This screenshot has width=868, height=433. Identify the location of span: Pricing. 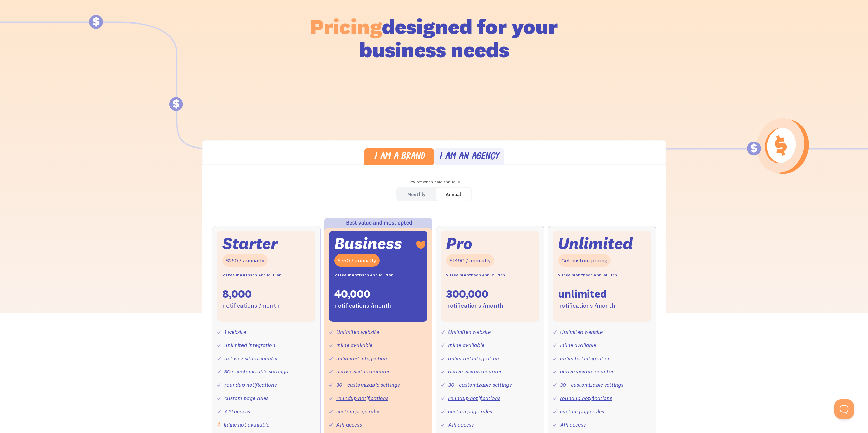
(346, 26).